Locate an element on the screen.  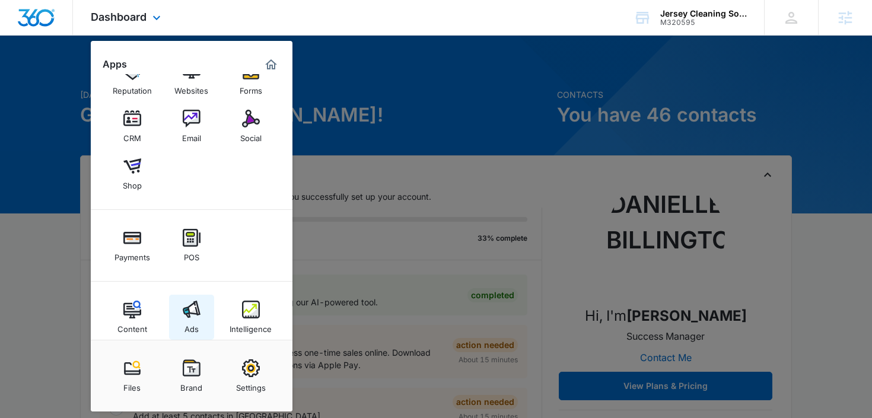
a: Social is located at coordinates (251, 126).